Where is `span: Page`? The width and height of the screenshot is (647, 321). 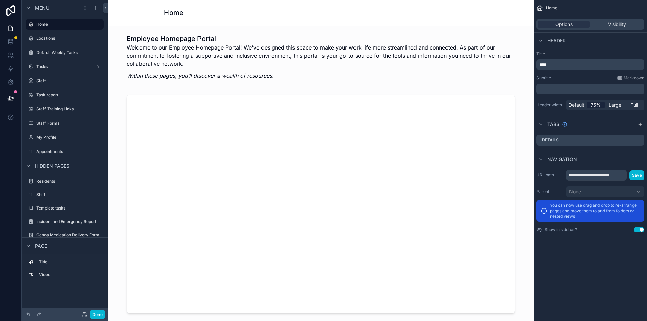
span: Page is located at coordinates (41, 246).